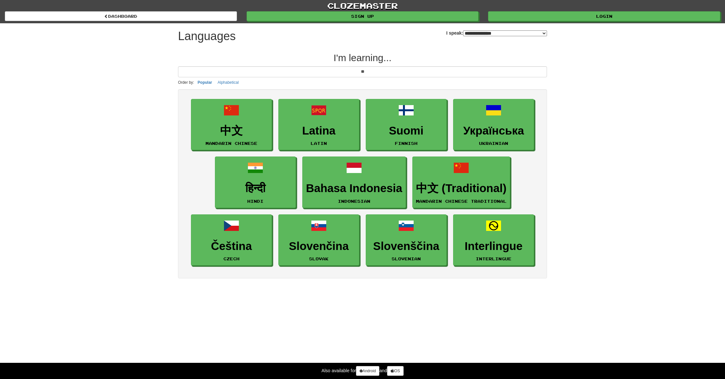 This screenshot has width=725, height=379. What do you see at coordinates (231, 125) in the screenshot?
I see `a: 中文Mandarin Chinese` at bounding box center [231, 125].